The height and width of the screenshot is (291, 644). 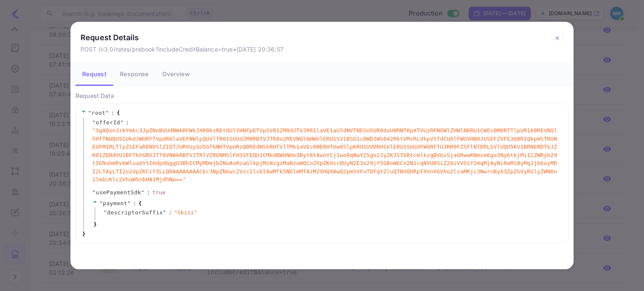 What do you see at coordinates (322, 95) in the screenshot?
I see `p: Request Data` at bounding box center [322, 95].